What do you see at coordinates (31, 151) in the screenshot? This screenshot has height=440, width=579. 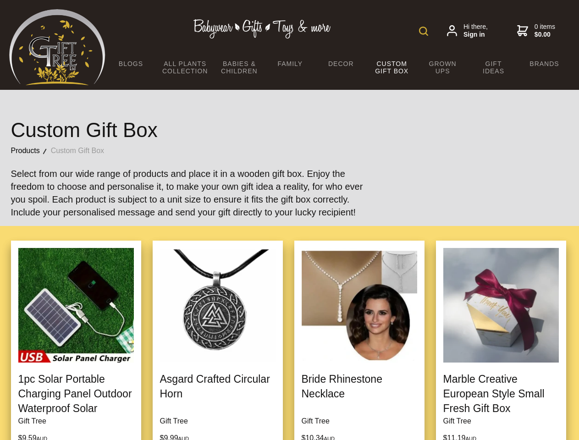 I see `a: Products` at bounding box center [31, 151].